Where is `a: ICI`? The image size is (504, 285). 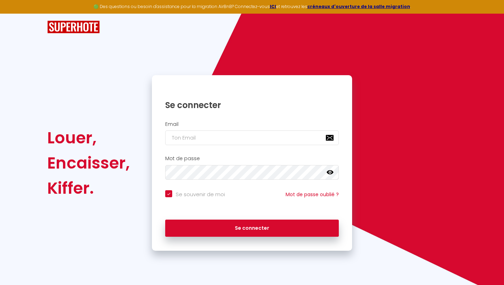 a: ICI is located at coordinates (273, 6).